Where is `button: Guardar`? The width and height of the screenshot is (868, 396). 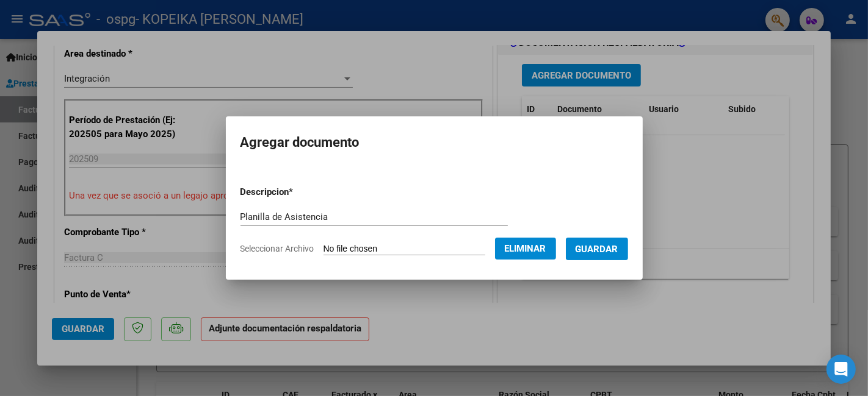
button: Guardar is located at coordinates (597, 249).